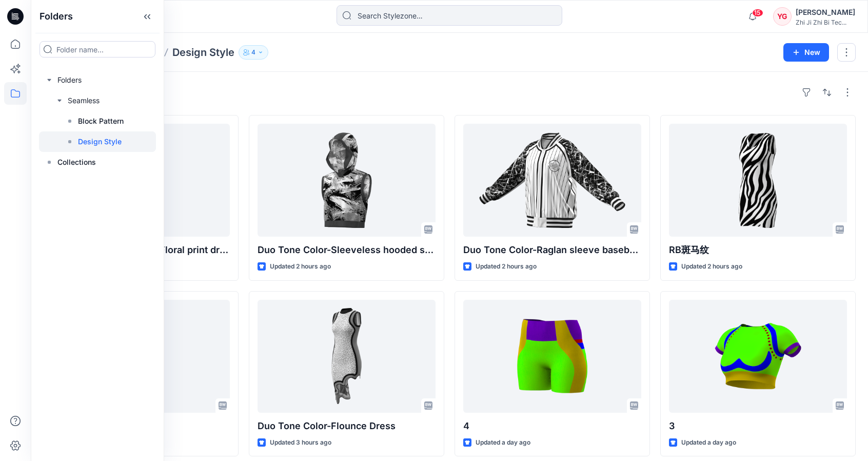 The height and width of the screenshot is (461, 868). I want to click on input: Folder name..., so click(98, 49).